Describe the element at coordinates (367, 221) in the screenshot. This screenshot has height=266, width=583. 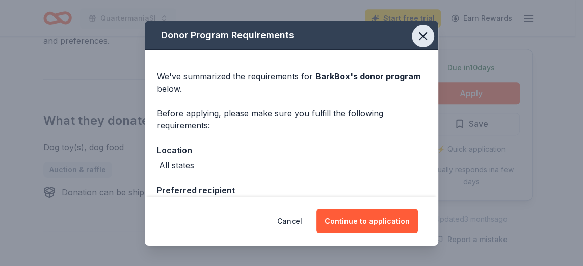
I see `button: Continue to application` at that location.